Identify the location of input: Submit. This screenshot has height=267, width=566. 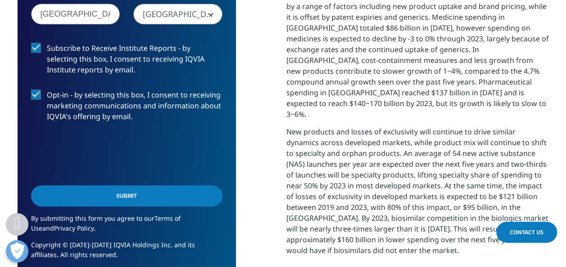
(126, 196).